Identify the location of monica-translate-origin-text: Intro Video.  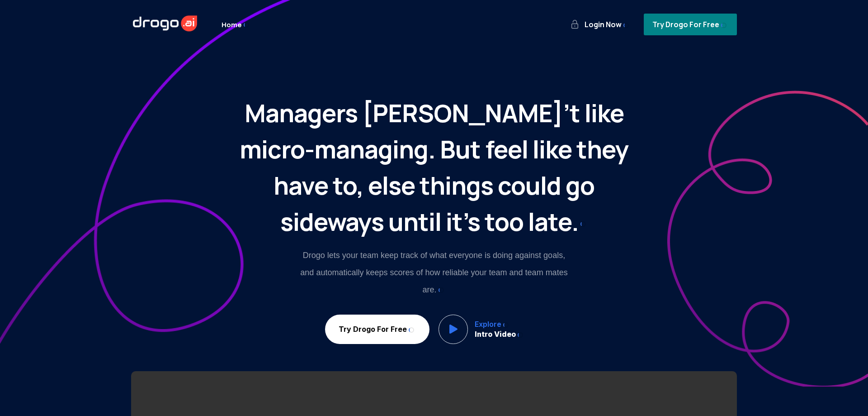
(495, 334).